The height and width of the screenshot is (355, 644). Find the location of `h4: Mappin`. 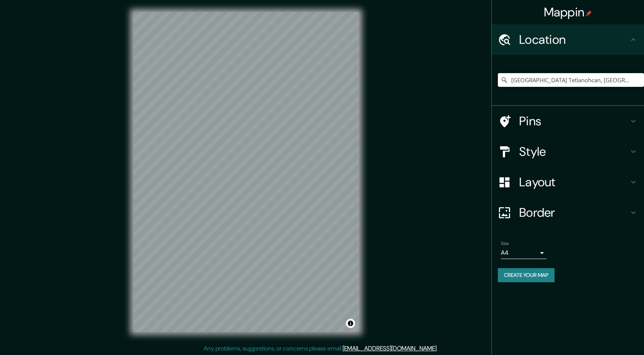

h4: Mappin is located at coordinates (568, 12).